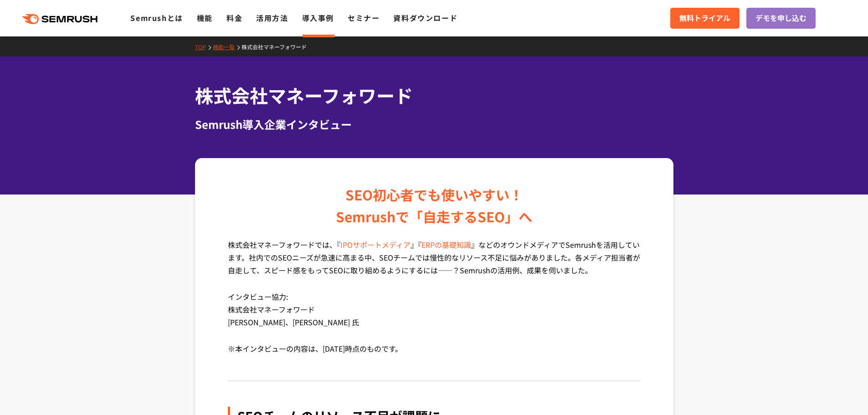 The image size is (868, 415). What do you see at coordinates (705, 18) in the screenshot?
I see `span: 無料トライアル` at bounding box center [705, 18].